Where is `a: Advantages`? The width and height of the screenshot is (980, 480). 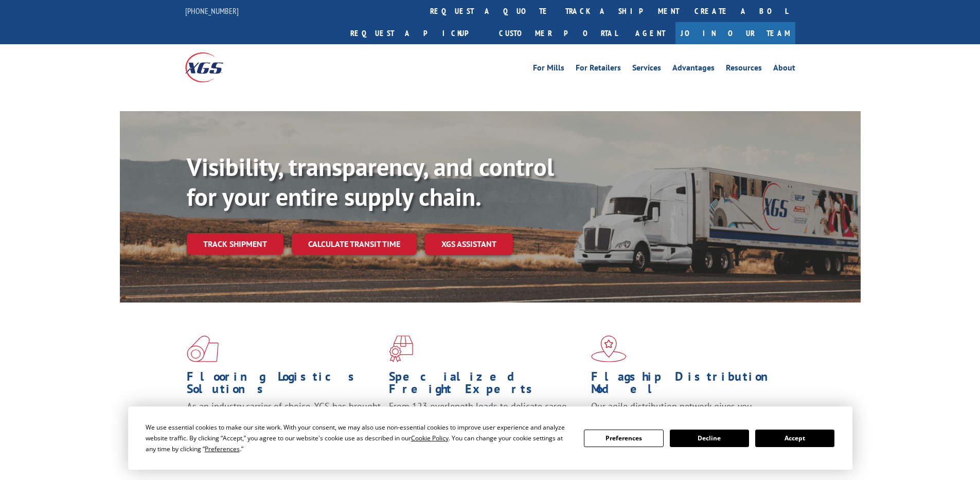
a: Advantages is located at coordinates (693, 69).